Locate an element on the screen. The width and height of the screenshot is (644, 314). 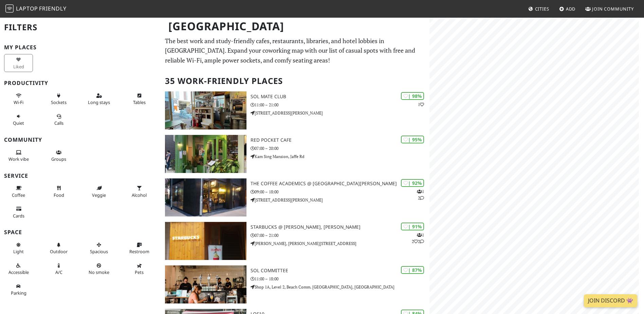
p: 11:00 – 21:00 is located at coordinates (340, 105).